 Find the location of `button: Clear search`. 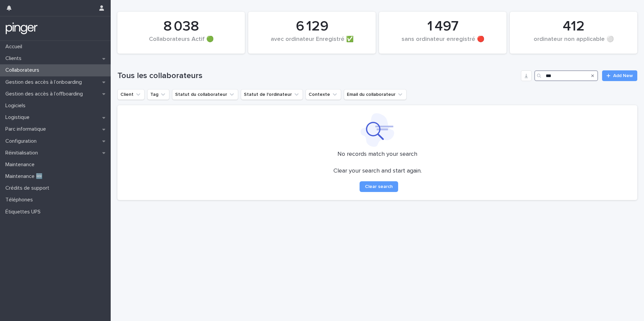

button: Clear search is located at coordinates (379, 187).